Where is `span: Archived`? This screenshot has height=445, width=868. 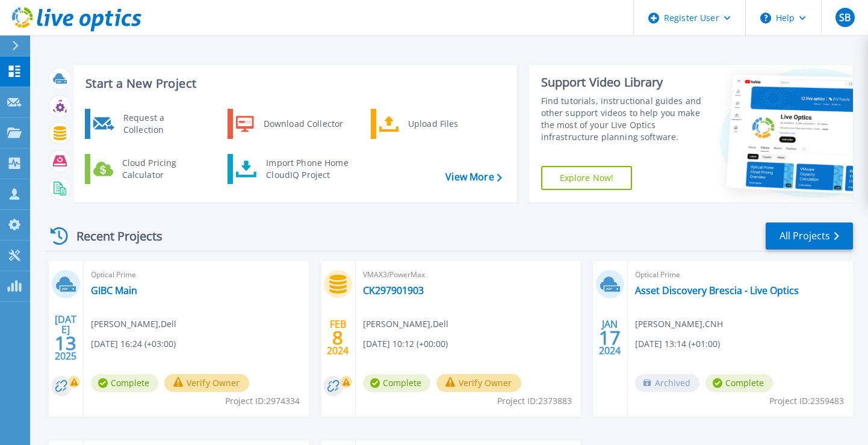 span: Archived is located at coordinates (667, 383).